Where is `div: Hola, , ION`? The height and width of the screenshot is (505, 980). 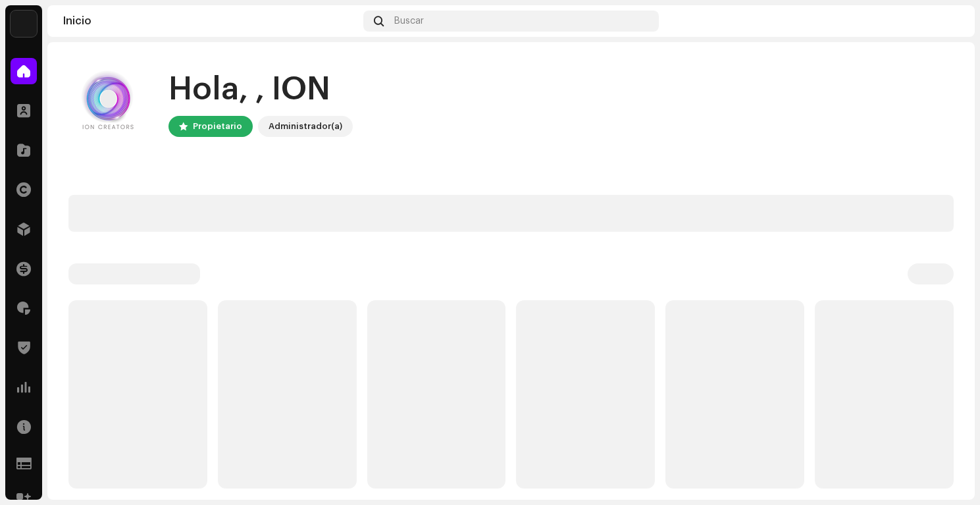 div: Hola, , ION is located at coordinates (260, 90).